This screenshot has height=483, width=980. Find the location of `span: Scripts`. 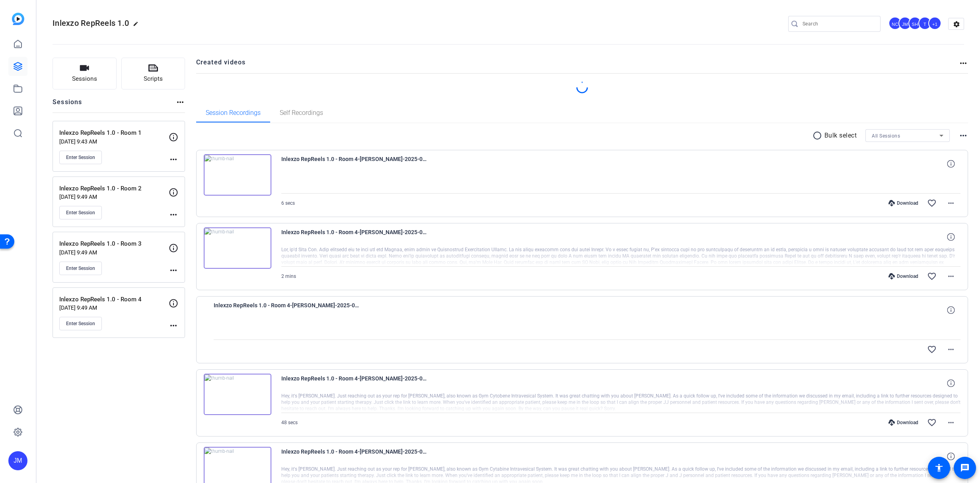

span: Scripts is located at coordinates (153, 79).